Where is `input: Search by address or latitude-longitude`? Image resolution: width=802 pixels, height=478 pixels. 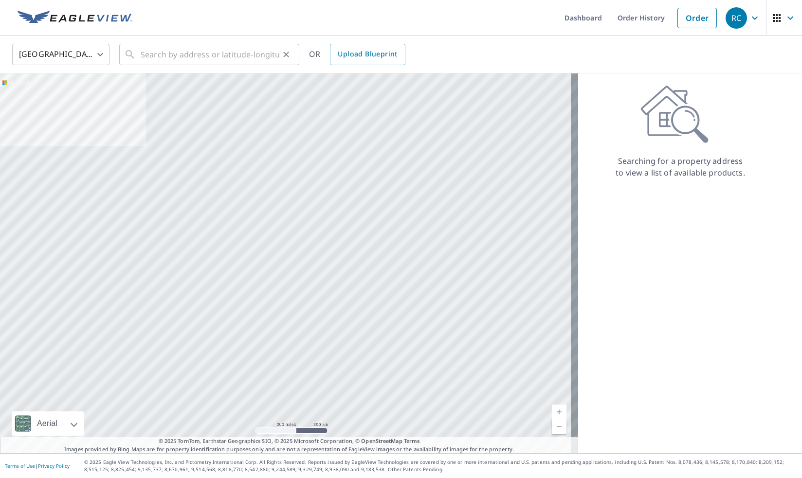 input: Search by address or latitude-longitude is located at coordinates (210, 54).